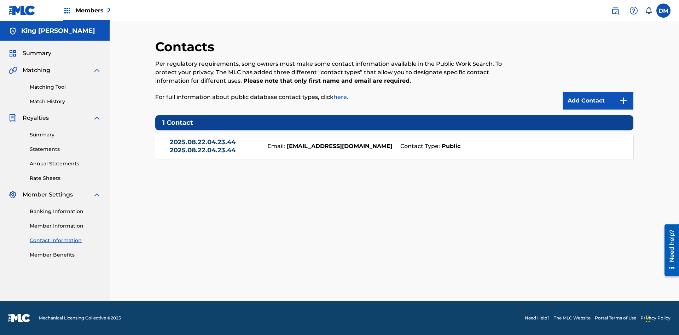  Describe the element at coordinates (510, 146) in the screenshot. I see `div: Contact Type:` at that location.